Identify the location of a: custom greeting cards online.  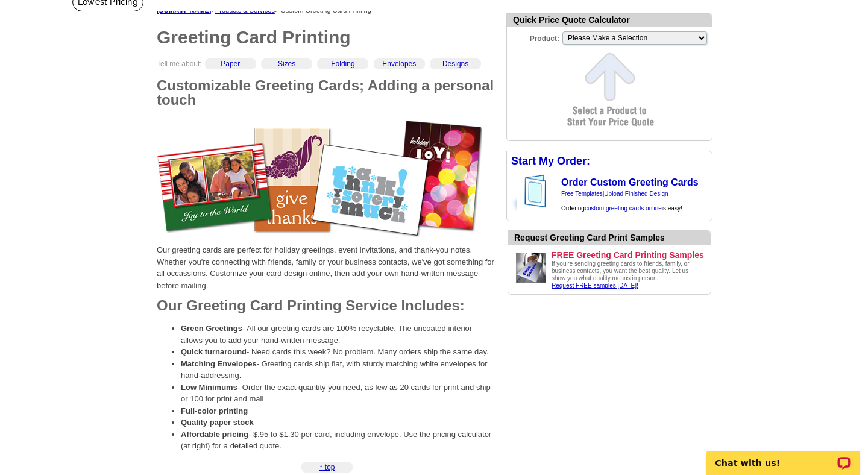
(623, 208).